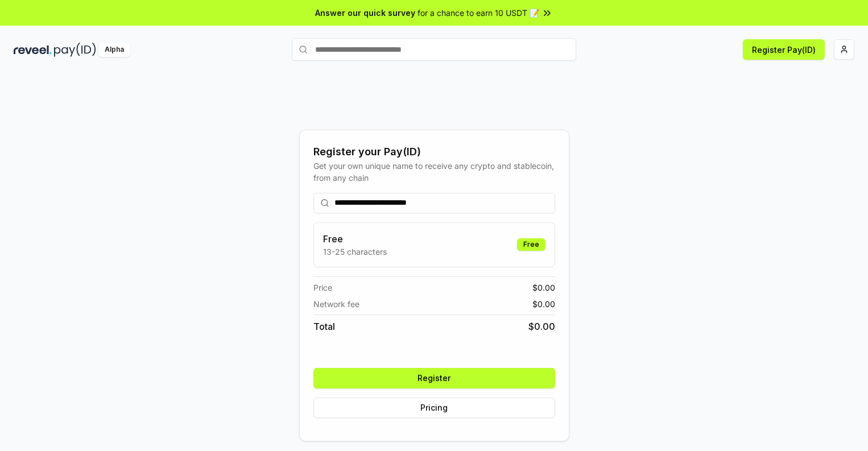 The width and height of the screenshot is (868, 451). I want to click on span: Answer our quick survey, so click(365, 12).